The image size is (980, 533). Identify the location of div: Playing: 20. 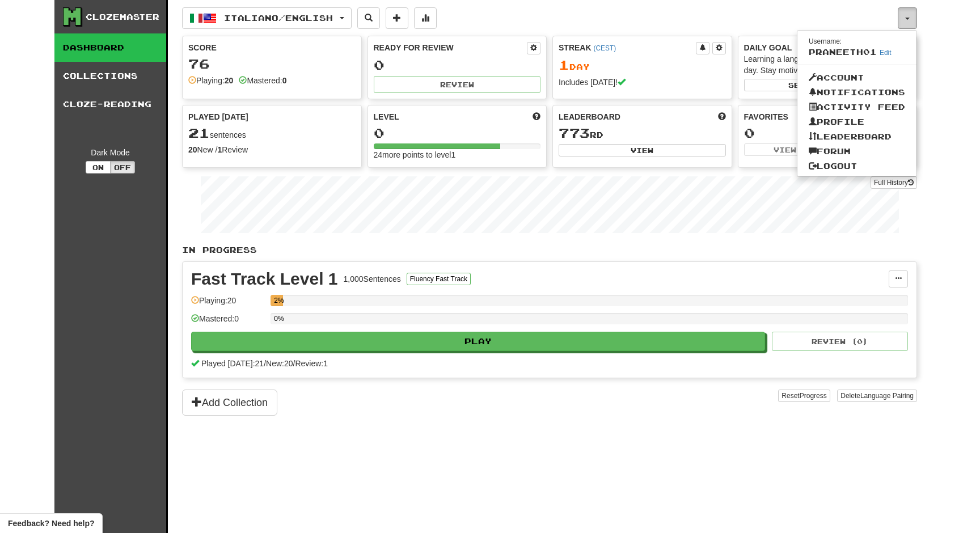
(228, 304).